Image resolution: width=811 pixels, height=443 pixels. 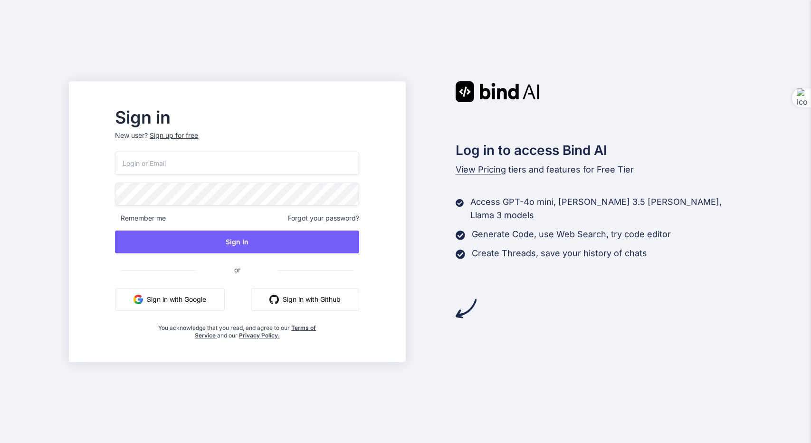 What do you see at coordinates (559, 253) in the screenshot?
I see `p: Create Threads, save your history of chats` at bounding box center [559, 253].